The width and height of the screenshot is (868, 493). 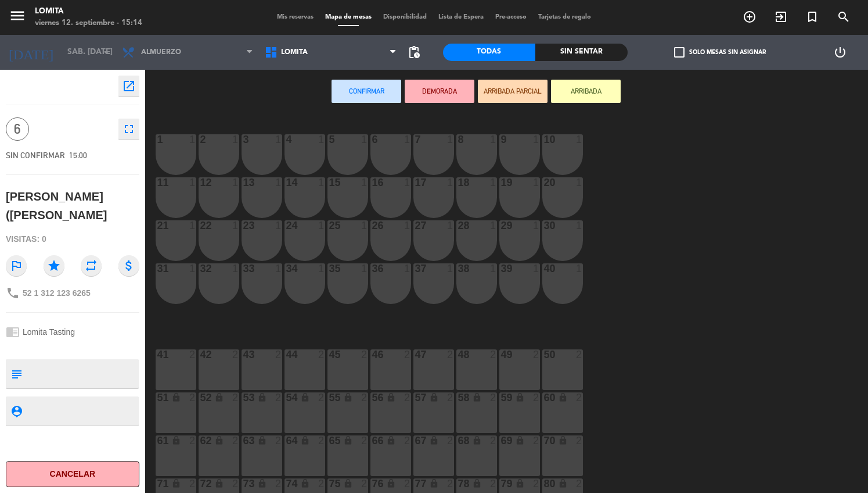 I want to click on div: 15, so click(x=328, y=182).